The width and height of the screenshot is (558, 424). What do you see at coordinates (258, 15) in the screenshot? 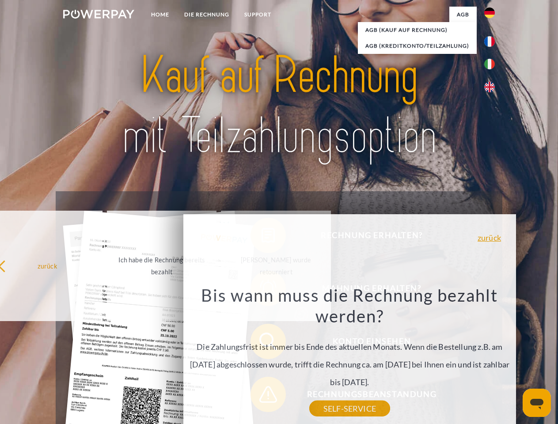
I see `a: SUPPORT` at bounding box center [258, 15].